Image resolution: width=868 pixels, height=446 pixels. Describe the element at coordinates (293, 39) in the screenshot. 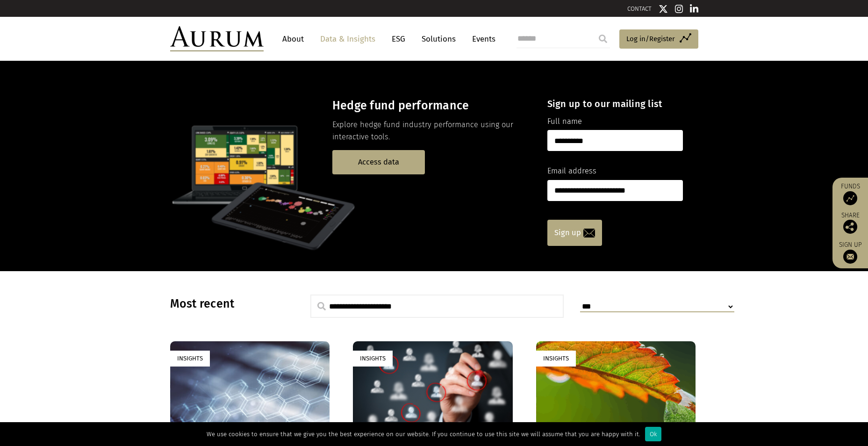

I see `a: About` at that location.